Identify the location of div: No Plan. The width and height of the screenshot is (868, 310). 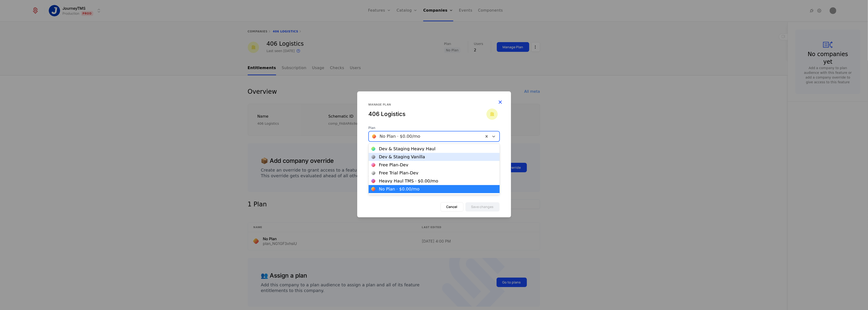
(400, 189).